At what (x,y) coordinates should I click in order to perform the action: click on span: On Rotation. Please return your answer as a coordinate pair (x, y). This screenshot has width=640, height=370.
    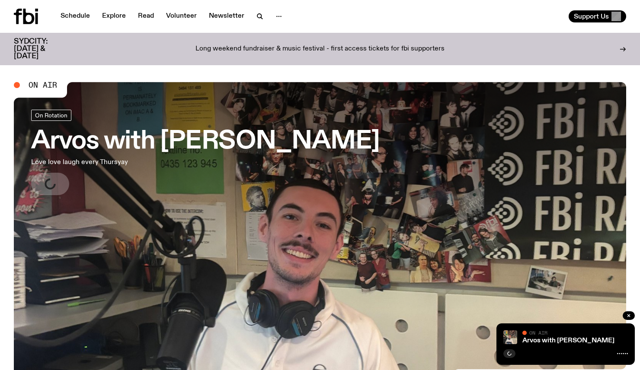
    Looking at the image, I should click on (51, 115).